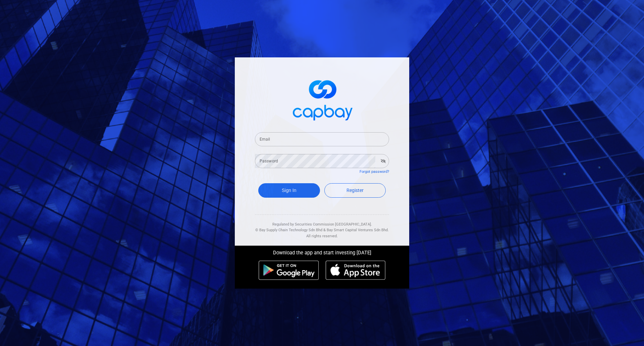  I want to click on span: Bay Smart Capital Ventures Sdn Bhd., so click(358, 230).